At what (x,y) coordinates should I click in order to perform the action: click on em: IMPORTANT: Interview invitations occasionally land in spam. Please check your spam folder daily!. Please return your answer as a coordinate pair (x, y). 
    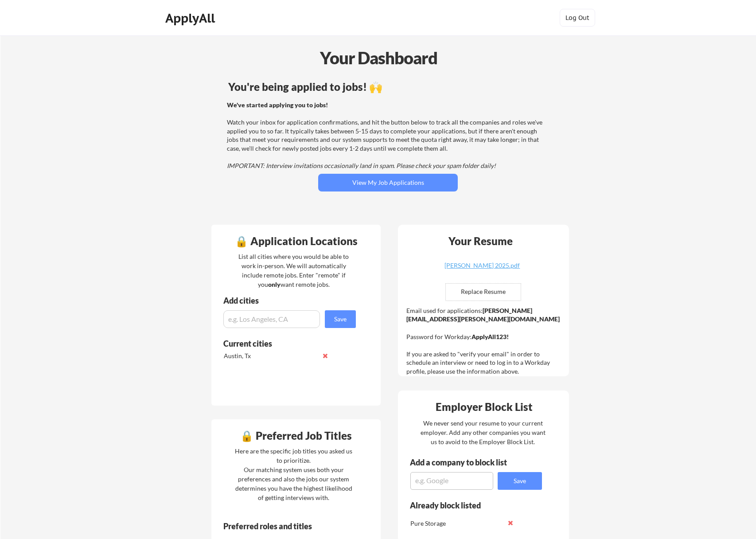
    Looking at the image, I should click on (361, 165).